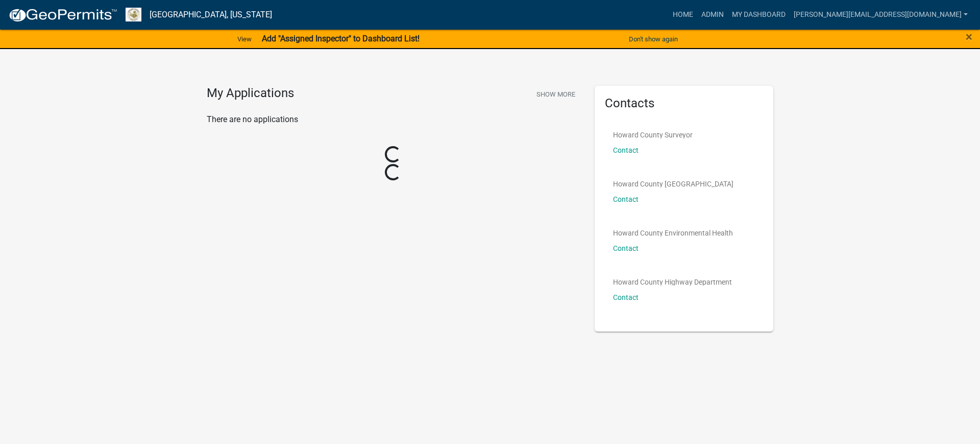 The width and height of the screenshot is (980, 444). What do you see at coordinates (672, 282) in the screenshot?
I see `p: Howard County Highway Department` at bounding box center [672, 282].